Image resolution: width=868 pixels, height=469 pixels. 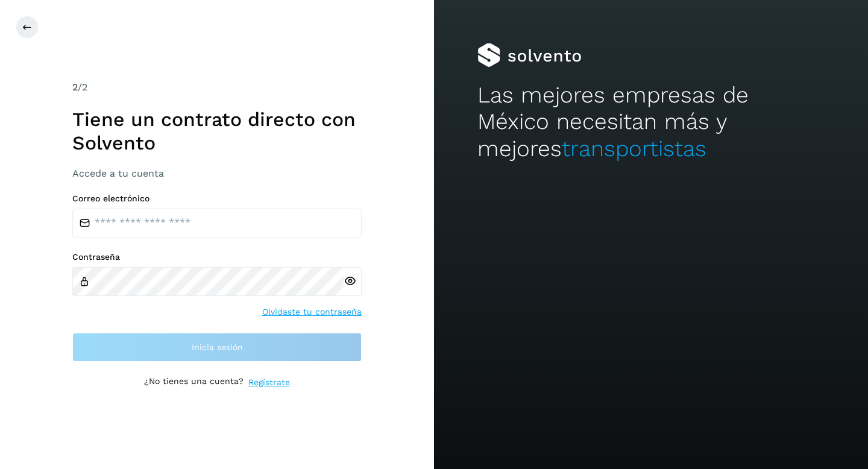 What do you see at coordinates (217, 88) in the screenshot?
I see `div: /2` at bounding box center [217, 88].